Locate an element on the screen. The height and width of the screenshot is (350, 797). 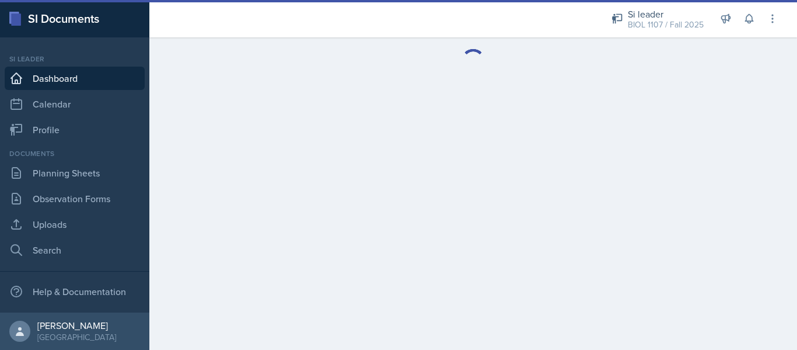
a: Dashboard is located at coordinates (75, 78).